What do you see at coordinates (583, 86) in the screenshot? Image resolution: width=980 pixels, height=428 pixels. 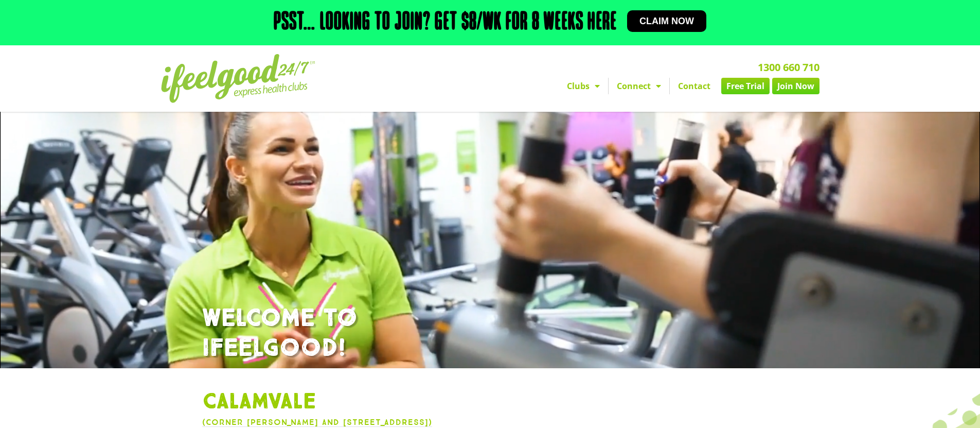 I see `a: Clubs` at bounding box center [583, 86].